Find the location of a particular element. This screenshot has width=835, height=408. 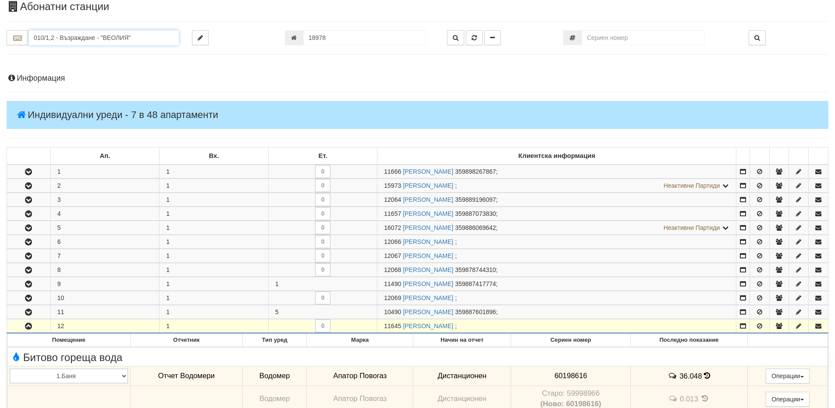

td: Вх.: No sort applied, sorting is disabled is located at coordinates (214, 156).